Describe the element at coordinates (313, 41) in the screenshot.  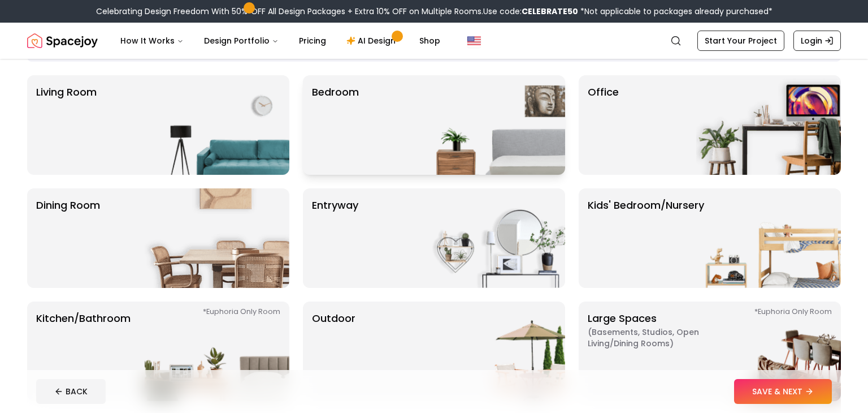
I see `a: Pricing` at that location.